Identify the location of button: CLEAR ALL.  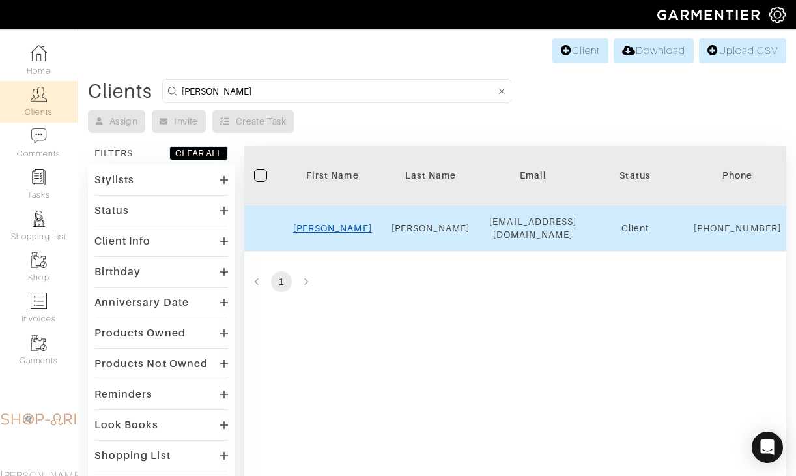
(199, 153).